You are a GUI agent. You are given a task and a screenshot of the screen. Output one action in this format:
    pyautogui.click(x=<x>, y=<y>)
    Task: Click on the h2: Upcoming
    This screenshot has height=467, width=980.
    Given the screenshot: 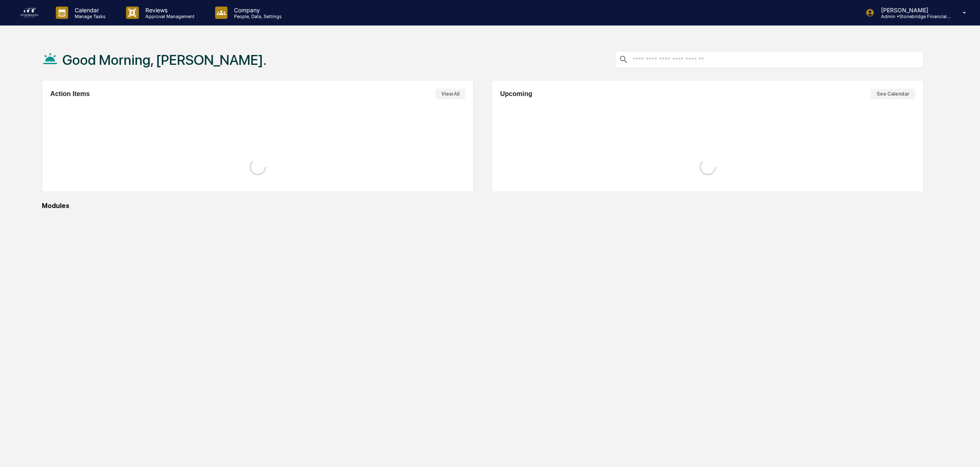 What is the action you would take?
    pyautogui.click(x=516, y=94)
    